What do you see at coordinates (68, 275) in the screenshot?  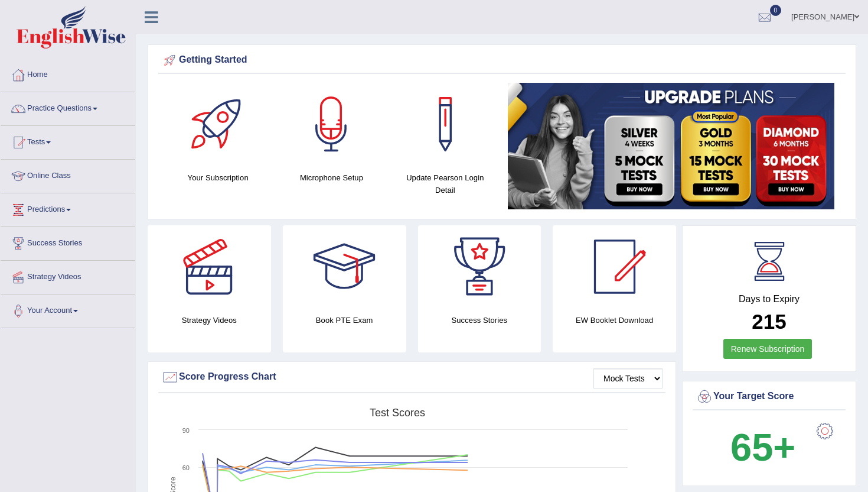 I see `a: Strategy Videos` at bounding box center [68, 275].